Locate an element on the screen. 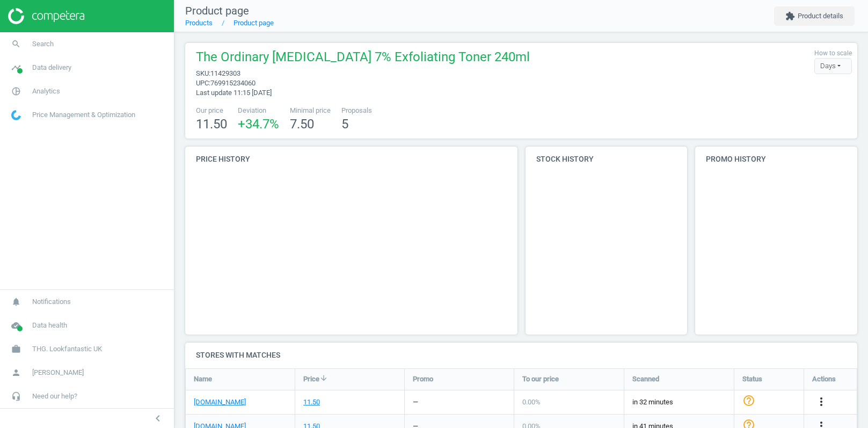 Image resolution: width=868 pixels, height=428 pixels. i: cloud_done is located at coordinates (17, 325).